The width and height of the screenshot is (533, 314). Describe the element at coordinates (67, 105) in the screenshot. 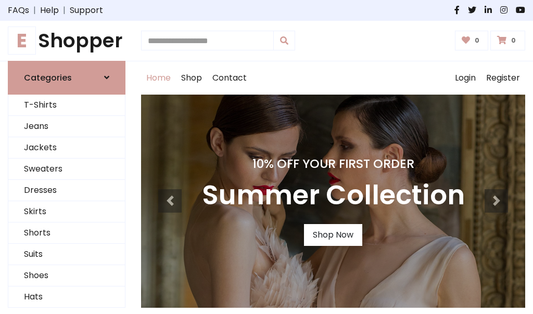

I see `a: T-Shirts` at that location.